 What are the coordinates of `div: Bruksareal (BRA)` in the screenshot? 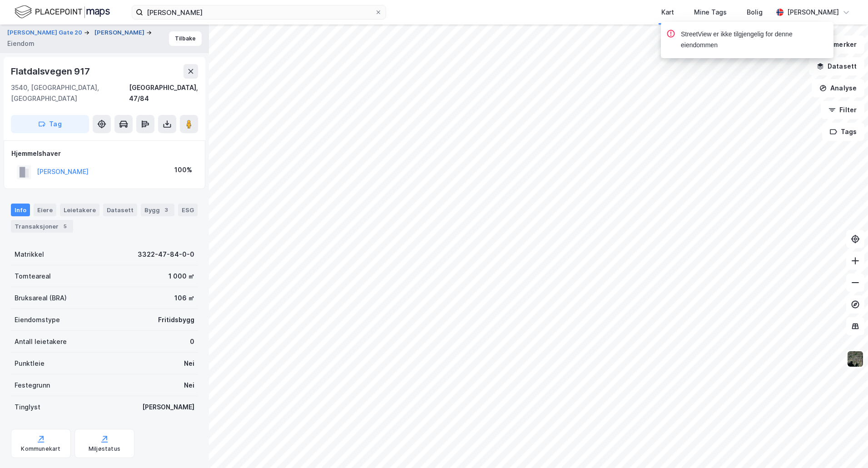 It's located at (40, 298).